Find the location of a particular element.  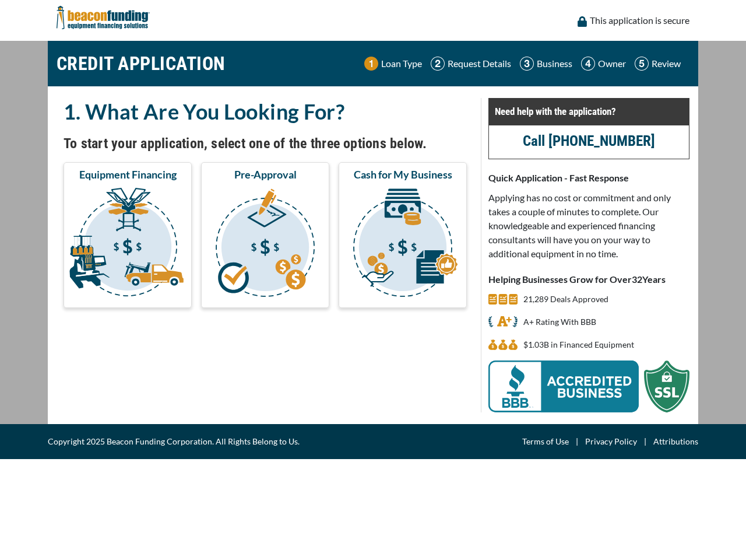

span: Cash for My Business is located at coordinates (403, 174).